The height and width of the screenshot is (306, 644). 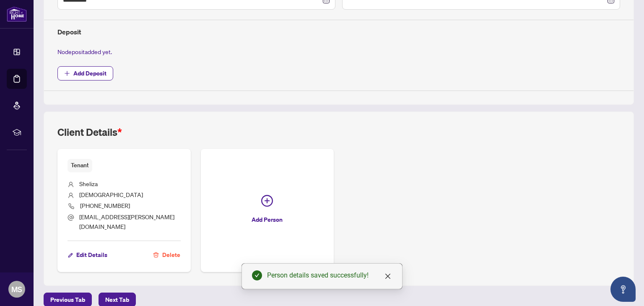 I want to click on button: Edit Details, so click(x=87, y=255).